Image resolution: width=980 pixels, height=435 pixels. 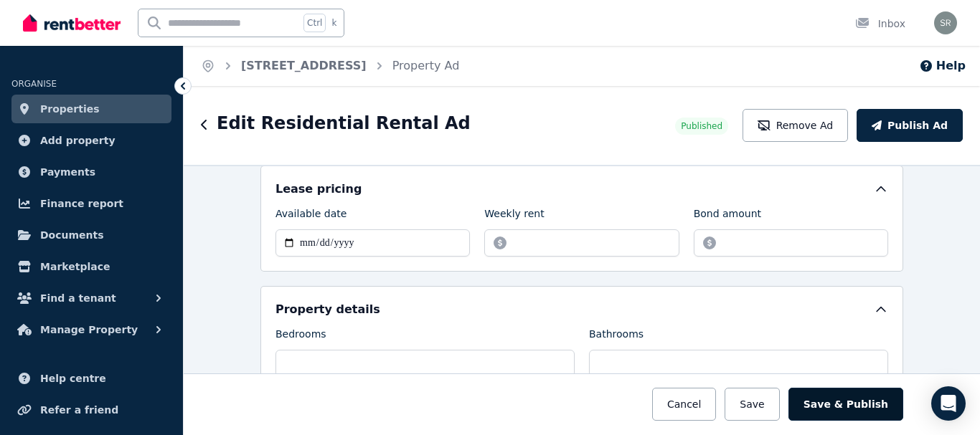 I want to click on span: Published, so click(x=702, y=126).